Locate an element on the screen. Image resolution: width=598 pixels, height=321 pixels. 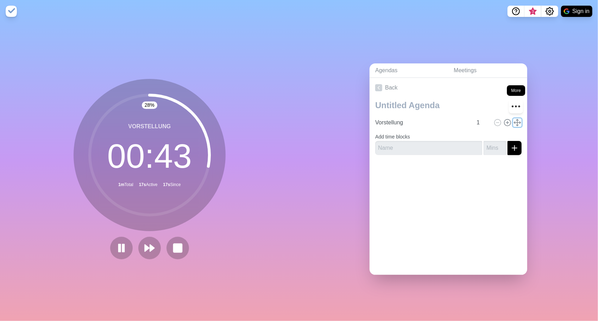
img: google logo is located at coordinates (567, 11).